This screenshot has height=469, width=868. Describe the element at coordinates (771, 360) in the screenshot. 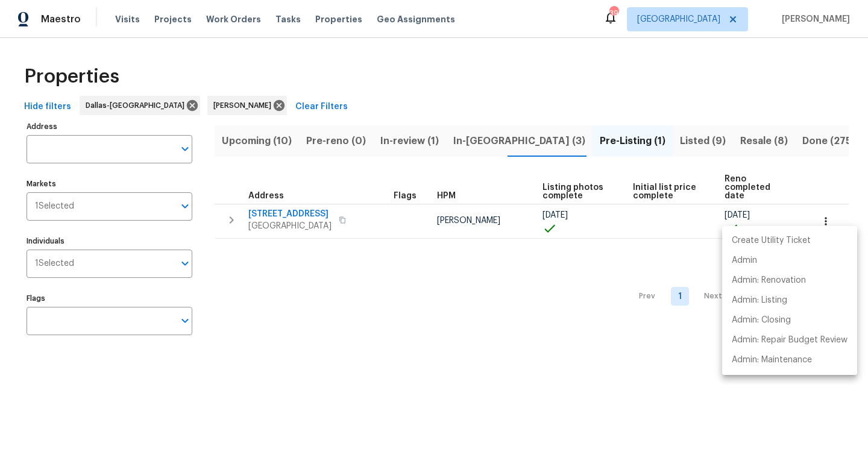

I see `p: Admin: Maintenance` at that location.